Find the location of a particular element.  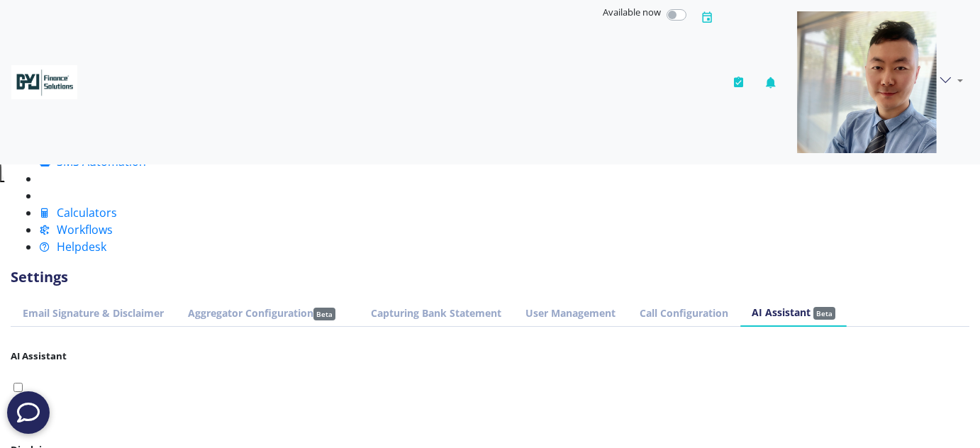

a: Calculators is located at coordinates (78, 213).